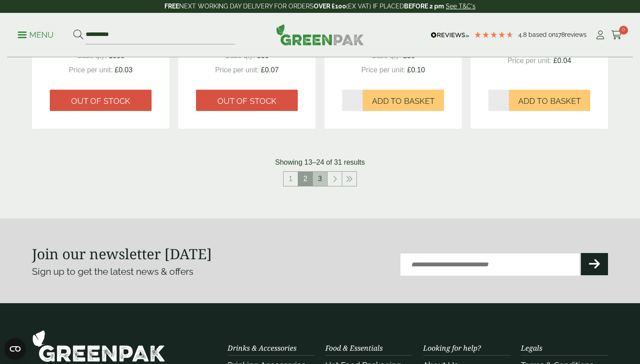  What do you see at coordinates (36, 35) in the screenshot?
I see `p: Menu` at bounding box center [36, 35].